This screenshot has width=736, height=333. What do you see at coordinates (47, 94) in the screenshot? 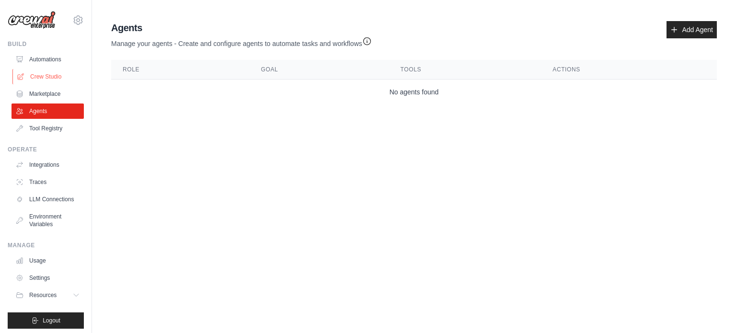
I see `a: Marketplace` at bounding box center [47, 94].